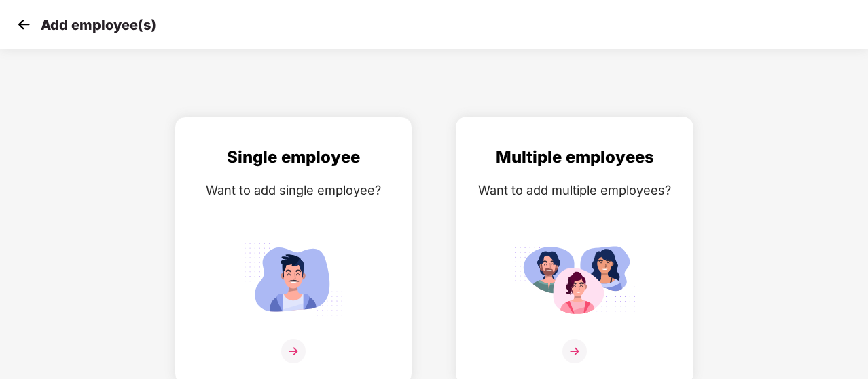 The width and height of the screenshot is (868, 379). Describe the element at coordinates (293, 279) in the screenshot. I see `img: svg+xml;base64,PHN2ZyB4bWxucz0iaHR0cDovL3d3dy53My5vcmcvMjAwMC9zdmciIGlkPSJTaW5nbGVfZW1wbG95ZWUiIH...` at that location.